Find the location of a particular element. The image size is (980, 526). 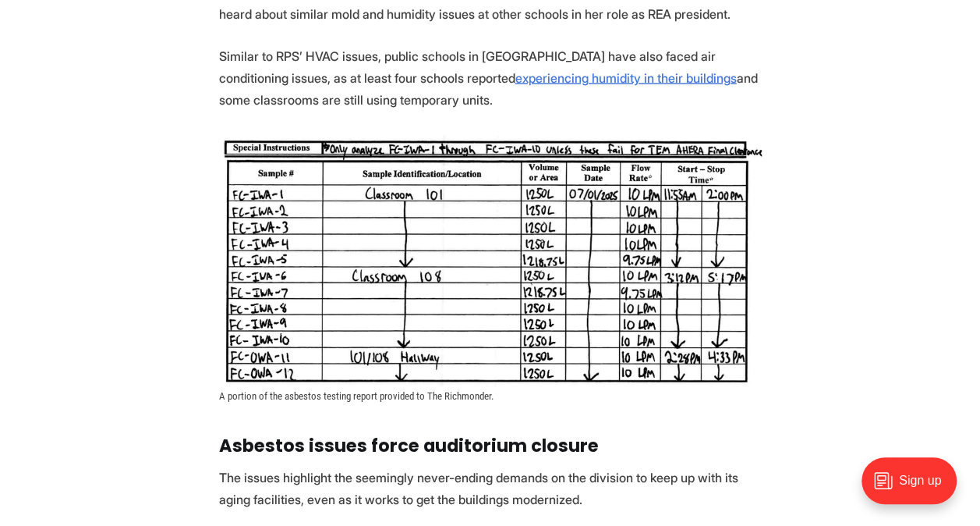

p: The issues highlight the seemingly never-ending demands on the division to keep up with its aging... is located at coordinates (490, 488).